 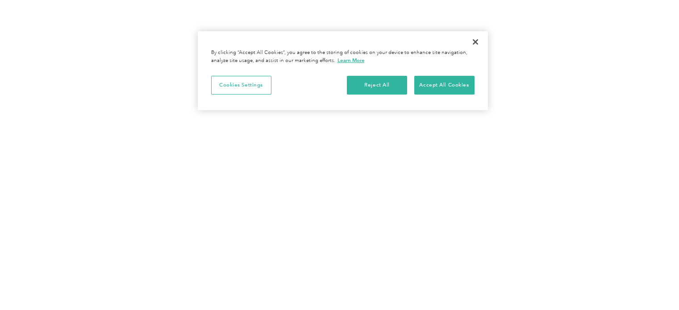 What do you see at coordinates (377, 85) in the screenshot?
I see `button: Reject All` at bounding box center [377, 85].